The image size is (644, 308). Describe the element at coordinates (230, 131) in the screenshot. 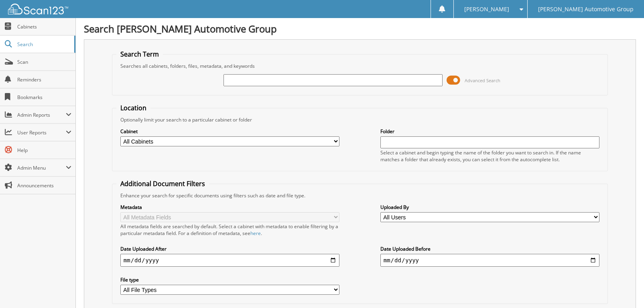

I see `label: Cabinet` at that location.